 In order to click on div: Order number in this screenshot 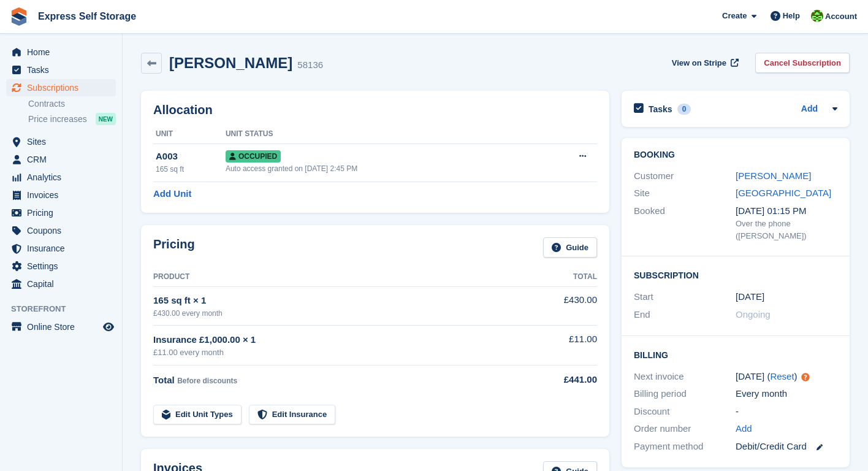, I will do `click(685, 429)`.